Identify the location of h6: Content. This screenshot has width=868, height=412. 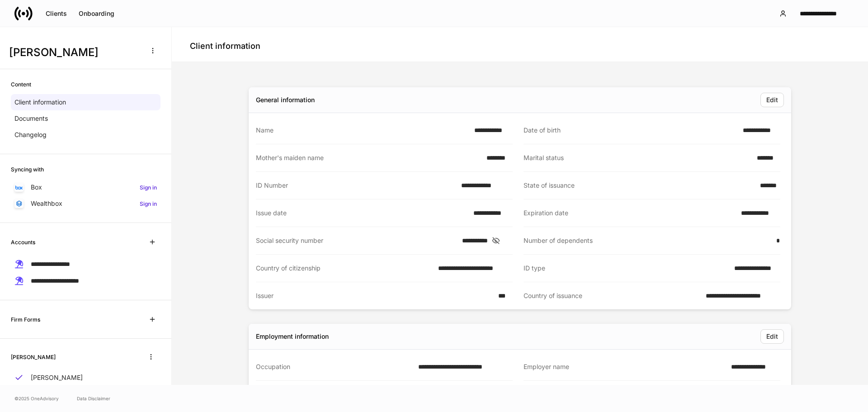
(21, 84).